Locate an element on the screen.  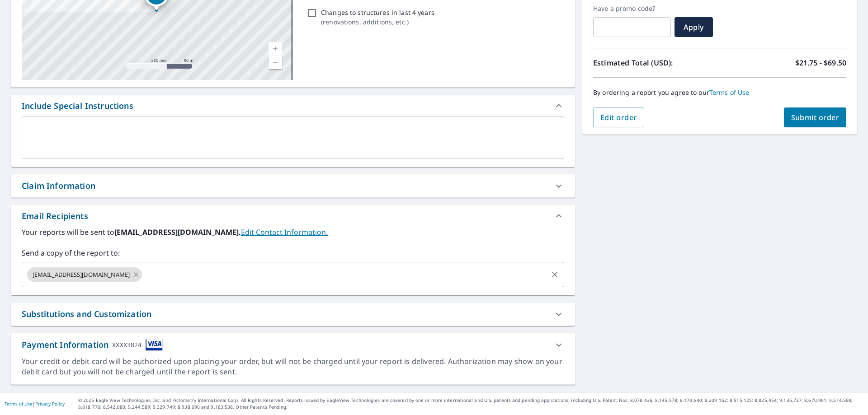
p: Changes to structures in last 4 years is located at coordinates (377, 12).